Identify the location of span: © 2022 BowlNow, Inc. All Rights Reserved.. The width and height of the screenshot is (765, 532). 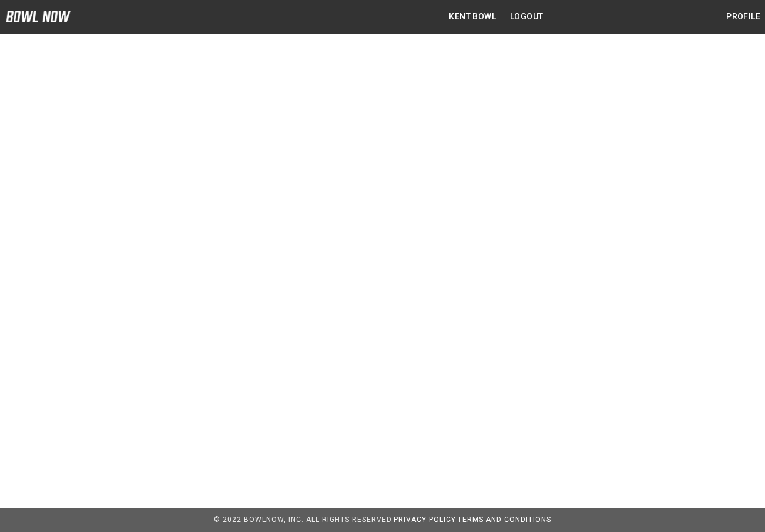
(304, 519).